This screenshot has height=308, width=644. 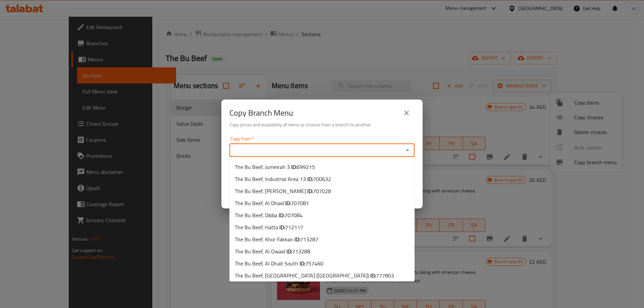 I want to click on span: 700632, so click(x=322, y=179).